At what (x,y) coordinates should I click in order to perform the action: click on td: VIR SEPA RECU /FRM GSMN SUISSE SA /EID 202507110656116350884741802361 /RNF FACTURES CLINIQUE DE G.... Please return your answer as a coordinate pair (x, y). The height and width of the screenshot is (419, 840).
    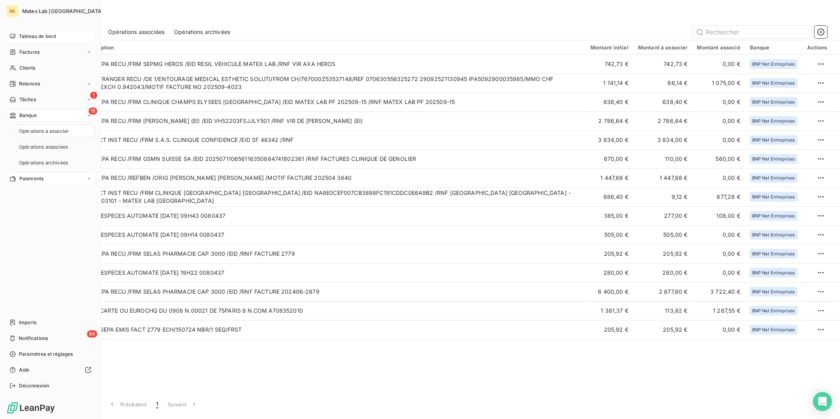
    Looking at the image, I should click on (332, 159).